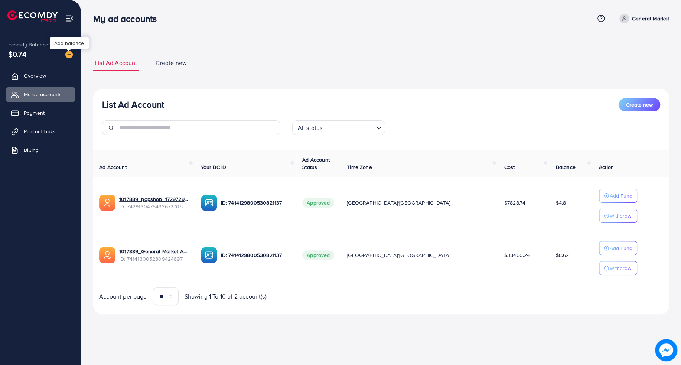 This screenshot has height=365, width=681. Describe the element at coordinates (28, 45) in the screenshot. I see `span: Ecomdy Balance` at that location.